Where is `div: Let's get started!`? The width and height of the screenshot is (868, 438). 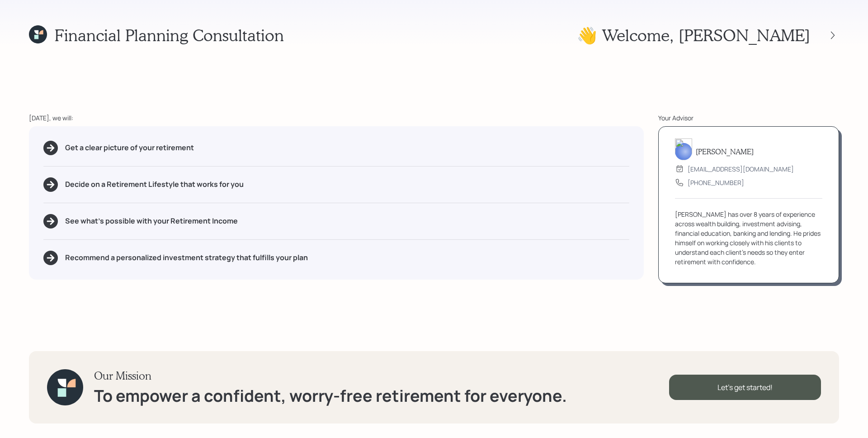 div: Let's get started! is located at coordinates (745, 387).